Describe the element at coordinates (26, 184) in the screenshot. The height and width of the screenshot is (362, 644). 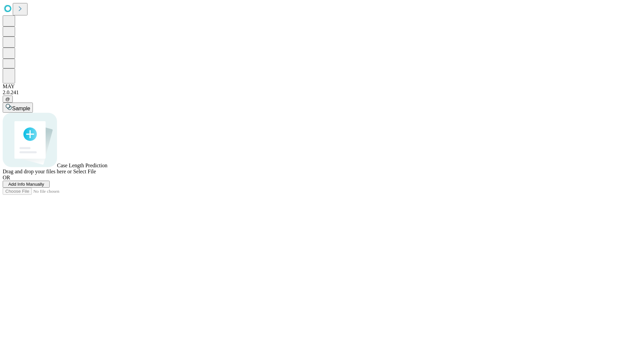
I see `span: Add Info Manually` at that location.